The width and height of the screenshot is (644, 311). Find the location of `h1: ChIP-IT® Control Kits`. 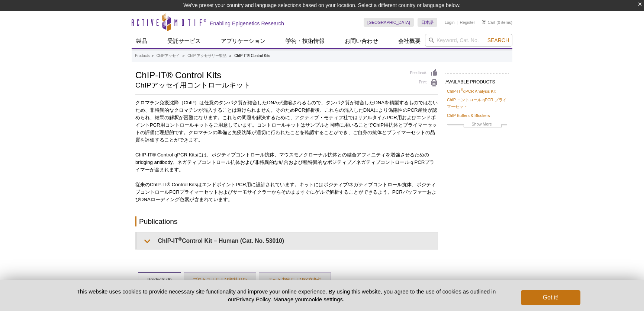

h1: ChIP-IT® Control Kits is located at coordinates (269, 75).